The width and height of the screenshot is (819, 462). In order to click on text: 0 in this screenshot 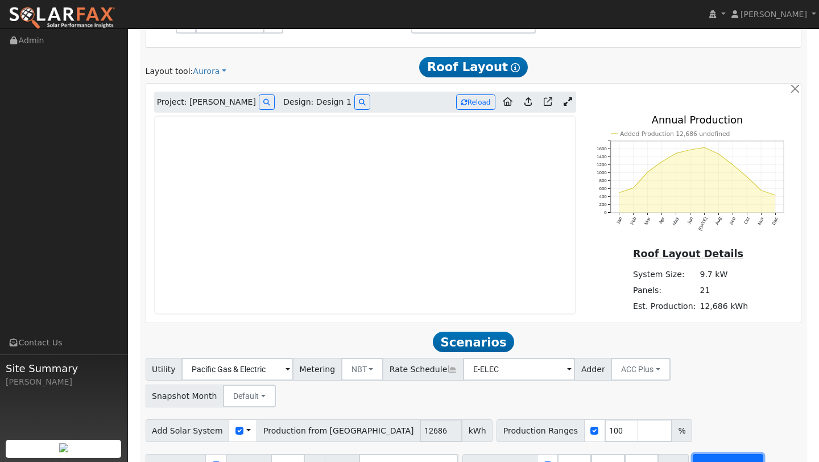, I will do `click(605, 213)`.